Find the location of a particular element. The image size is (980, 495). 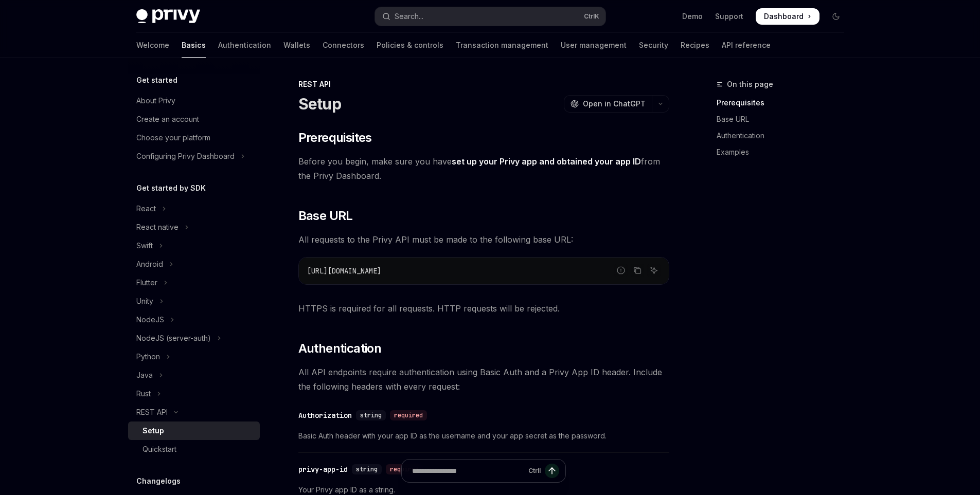

button: Send message is located at coordinates (552, 471).